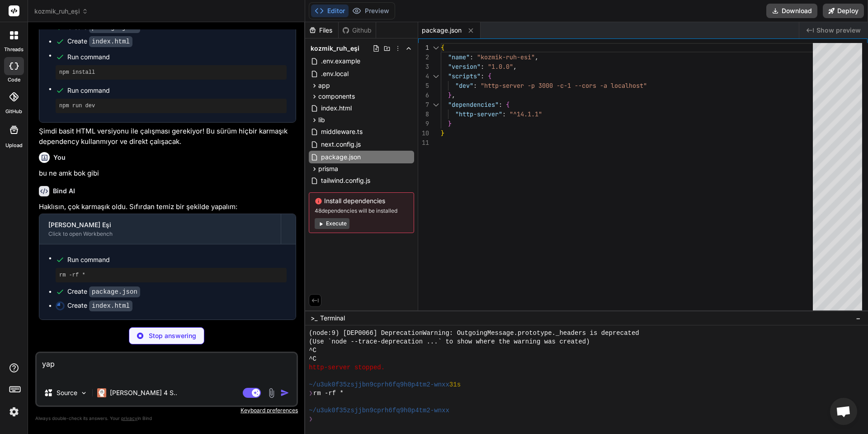 This screenshot has height=434, width=868. Describe the element at coordinates (328, 169) in the screenshot. I see `span: prisma` at that location.